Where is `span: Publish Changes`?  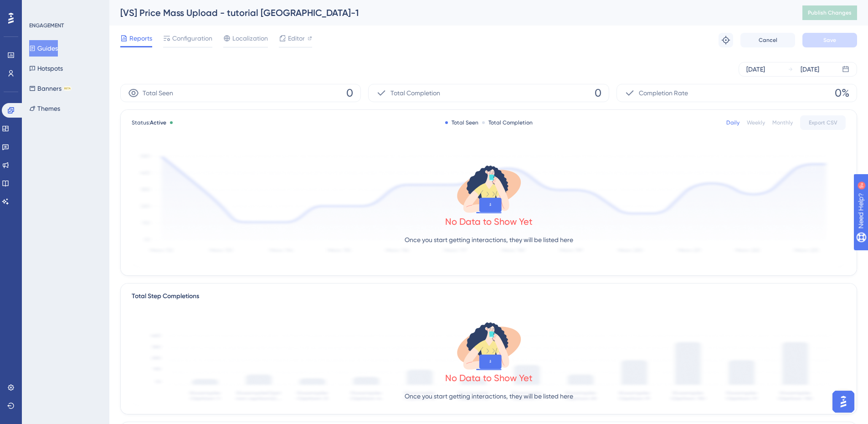 span: Publish Changes is located at coordinates (830, 13).